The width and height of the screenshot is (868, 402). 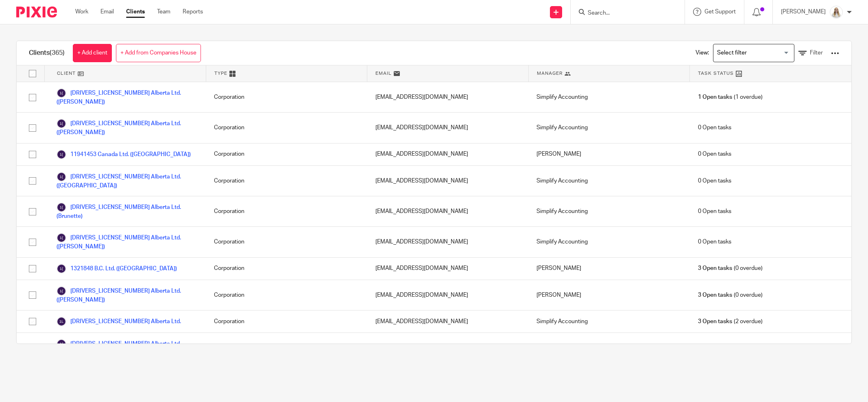 I want to click on div: View:, so click(x=761, y=53).